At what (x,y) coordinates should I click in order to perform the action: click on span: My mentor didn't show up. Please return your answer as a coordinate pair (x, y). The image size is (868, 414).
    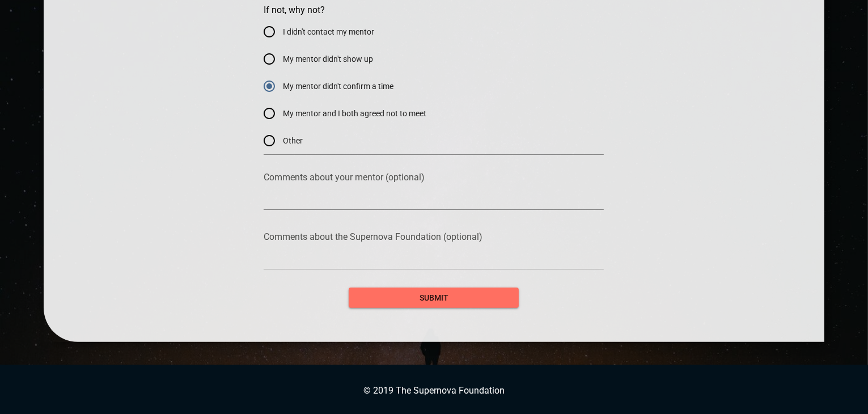
    Looking at the image, I should click on (328, 59).